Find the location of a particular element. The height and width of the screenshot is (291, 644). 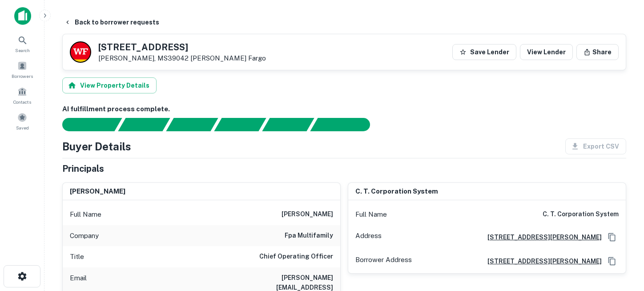

p: Company is located at coordinates (84, 236).